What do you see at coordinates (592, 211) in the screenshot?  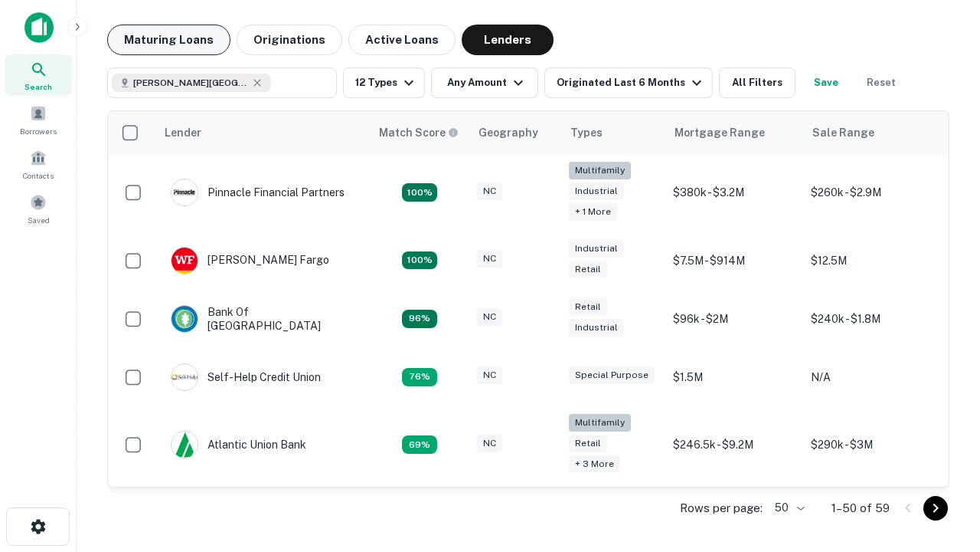 I see `div: + 1 more` at bounding box center [592, 211].